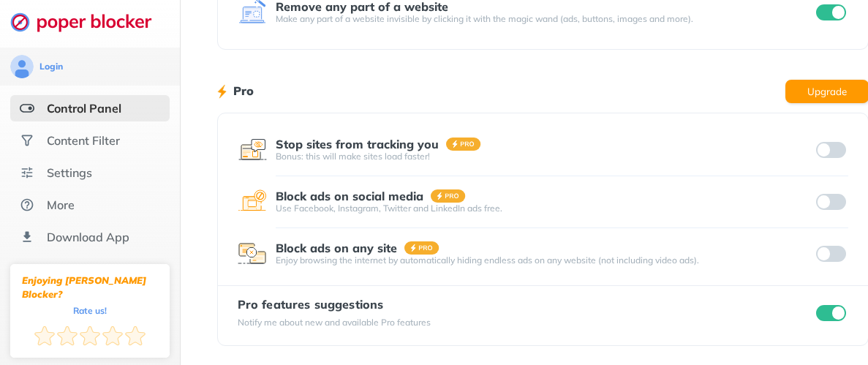 The height and width of the screenshot is (365, 868). Describe the element at coordinates (22, 67) in the screenshot. I see `img: avatar.svg` at that location.